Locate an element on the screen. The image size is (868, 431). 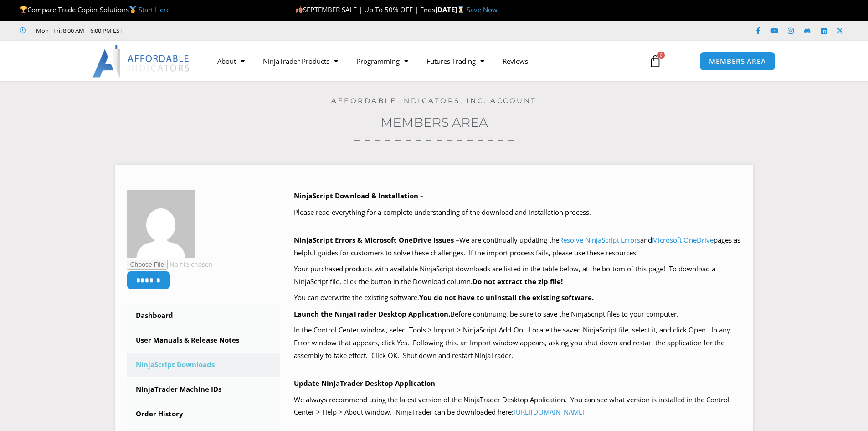
a: About is located at coordinates (231, 61).